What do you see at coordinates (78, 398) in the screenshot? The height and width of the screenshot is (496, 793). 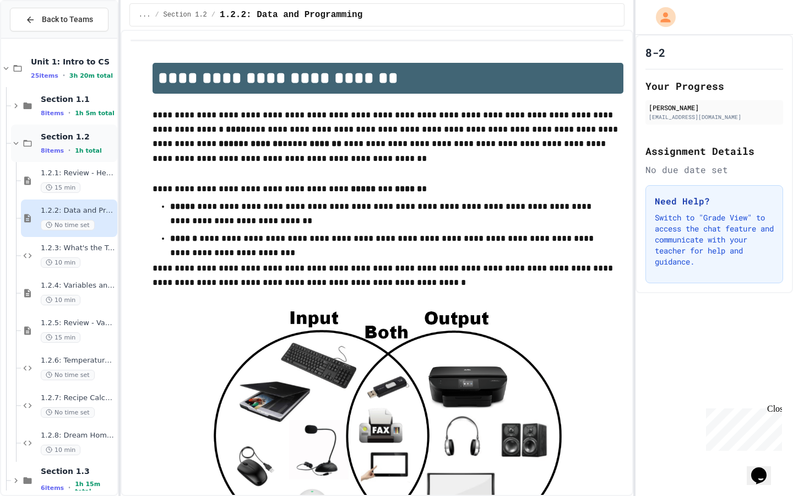 I see `span: 1.2.7: Recipe Calculator` at bounding box center [78, 398].